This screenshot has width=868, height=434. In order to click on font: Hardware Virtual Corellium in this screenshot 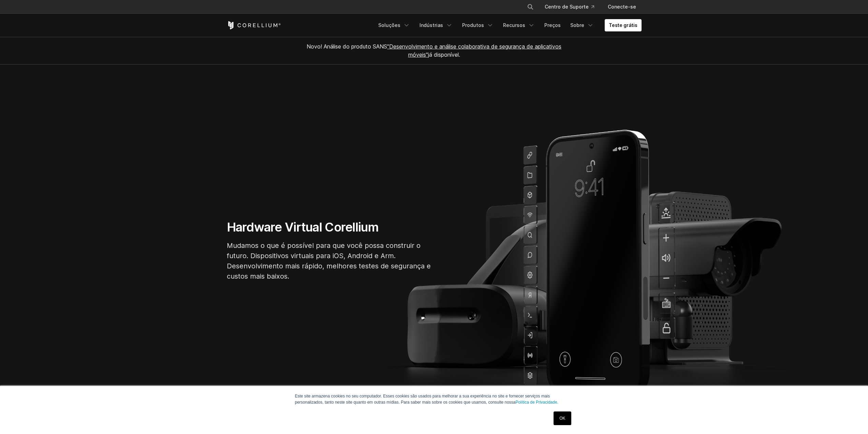, I will do `click(302, 227)`.